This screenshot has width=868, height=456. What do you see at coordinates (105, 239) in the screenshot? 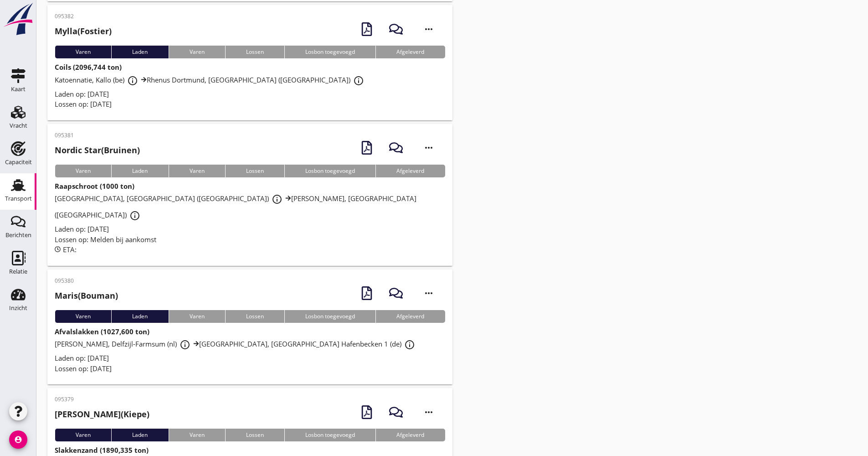
I see `span: Lossen op: Melden bij aankomst` at bounding box center [105, 239].